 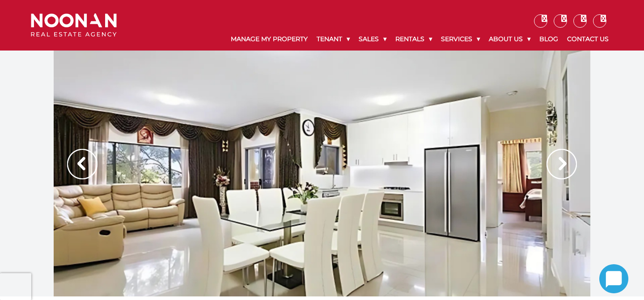 What do you see at coordinates (509, 39) in the screenshot?
I see `a: About Us` at bounding box center [509, 39].